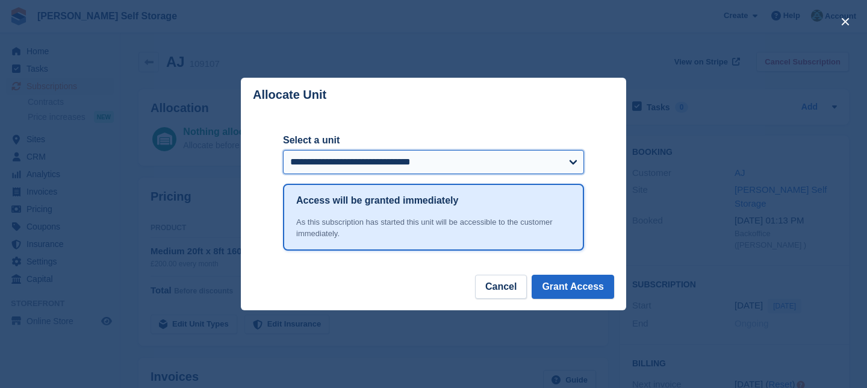 This screenshot has height=388, width=867. I want to click on button: Cancel, so click(501, 287).